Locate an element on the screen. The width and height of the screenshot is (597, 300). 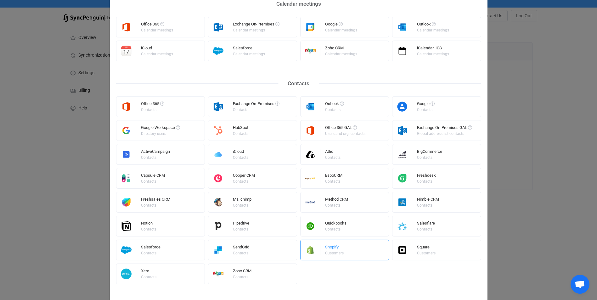
img: activecampaign.png is located at coordinates (126, 154).